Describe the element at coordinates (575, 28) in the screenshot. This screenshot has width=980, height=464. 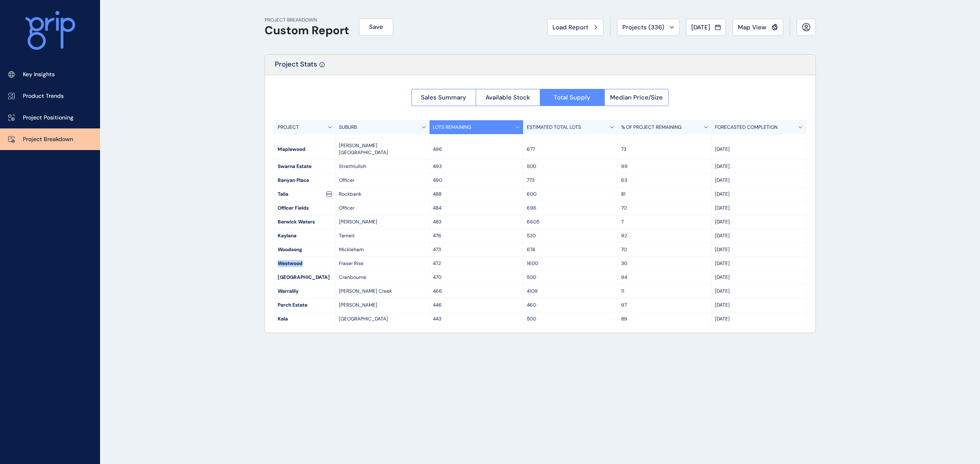
I see `button: Load Report` at that location.